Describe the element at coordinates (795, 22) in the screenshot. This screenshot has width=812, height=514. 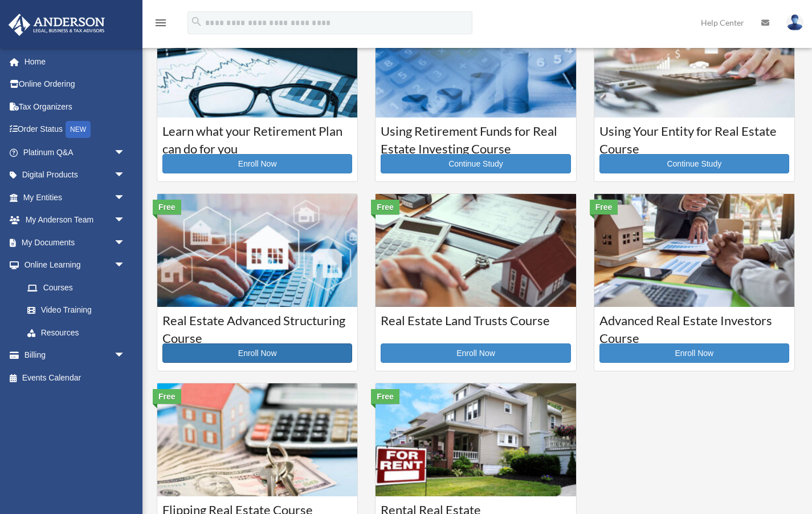
I see `img: User Pic` at that location.